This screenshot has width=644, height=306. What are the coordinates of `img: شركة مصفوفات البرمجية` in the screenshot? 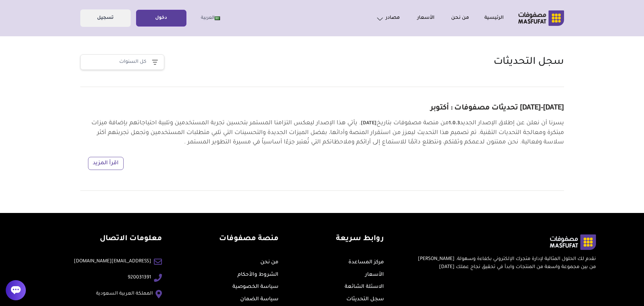 It's located at (542, 18).